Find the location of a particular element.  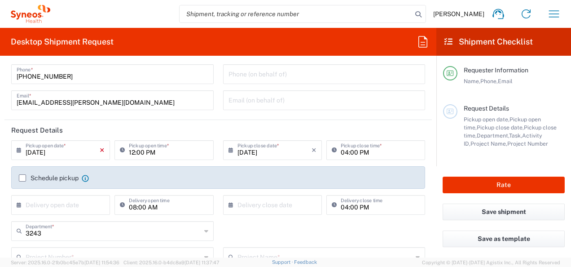

span: Task, is located at coordinates (515, 135).